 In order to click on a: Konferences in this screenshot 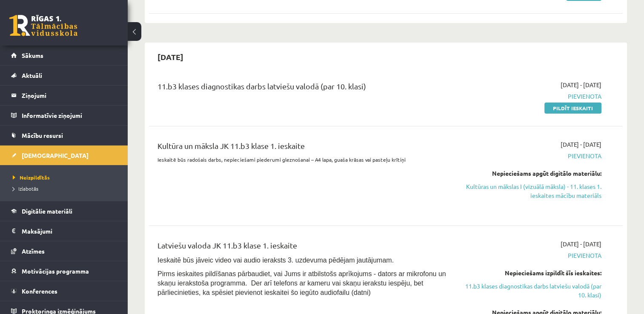, I will do `click(64, 292)`.